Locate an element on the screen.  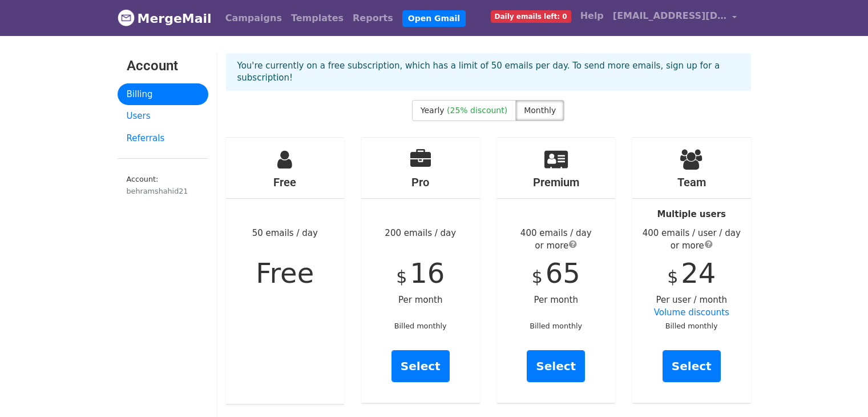
div: 400 emails / day or more is located at coordinates (557, 240).